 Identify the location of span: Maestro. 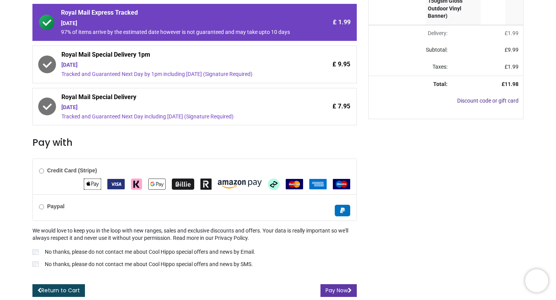
(341, 184).